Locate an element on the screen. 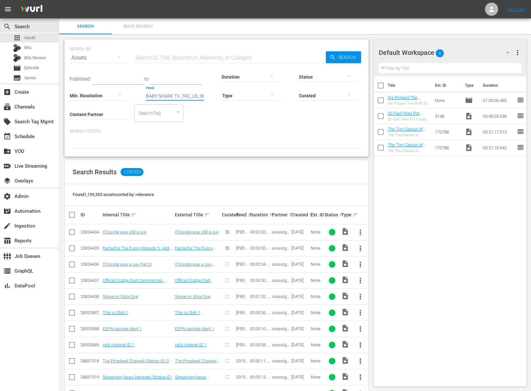 The width and height of the screenshot is (531, 391). td: 00:21:16.942 is located at coordinates (499, 148).